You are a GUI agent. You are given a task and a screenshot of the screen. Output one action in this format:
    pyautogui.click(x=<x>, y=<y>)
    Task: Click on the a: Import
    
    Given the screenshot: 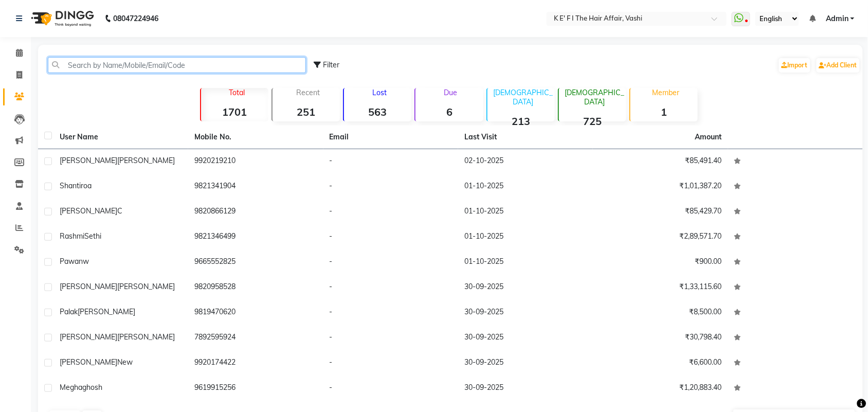 What is the action you would take?
    pyautogui.click(x=795, y=66)
    